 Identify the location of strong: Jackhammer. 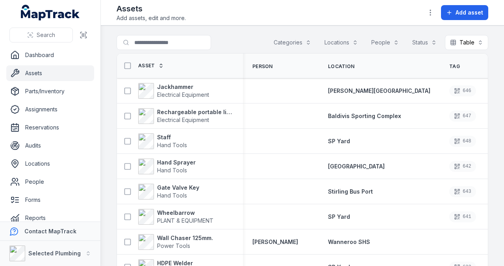
(183, 87).